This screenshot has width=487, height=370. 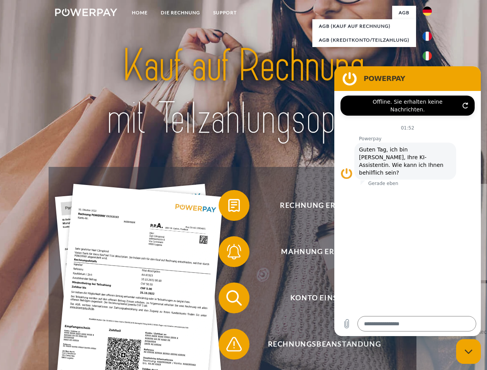 I want to click on button: Mahnung erhalten?, so click(x=319, y=252).